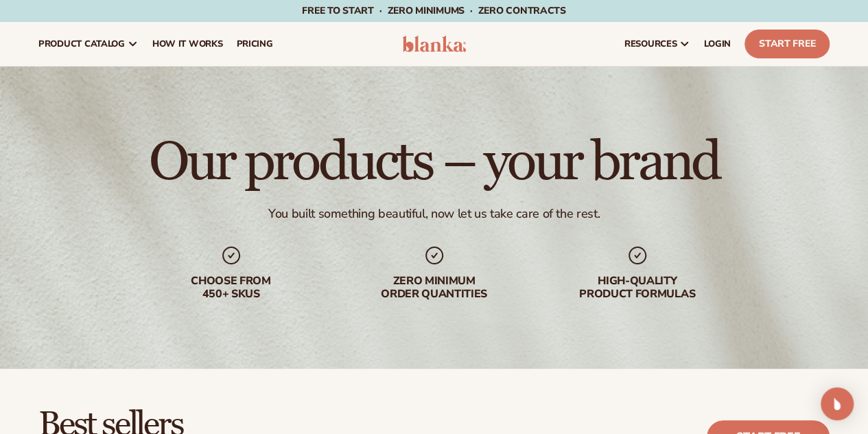 The height and width of the screenshot is (434, 868). Describe the element at coordinates (717, 44) in the screenshot. I see `span: LOGIN` at that location.